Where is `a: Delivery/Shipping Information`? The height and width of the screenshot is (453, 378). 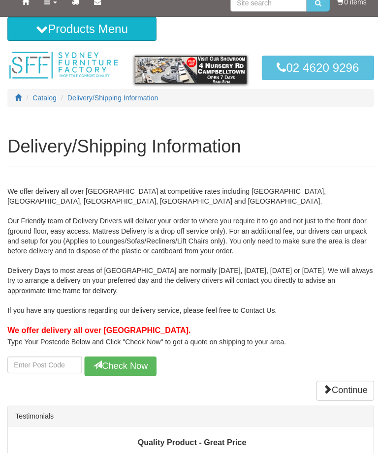
a: Delivery/Shipping Information is located at coordinates (112, 97).